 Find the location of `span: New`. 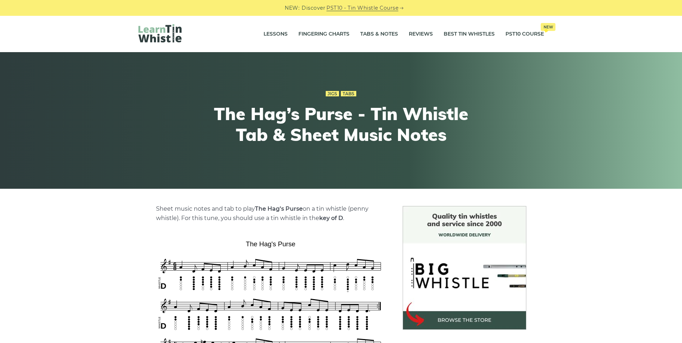

span: New is located at coordinates (548, 27).